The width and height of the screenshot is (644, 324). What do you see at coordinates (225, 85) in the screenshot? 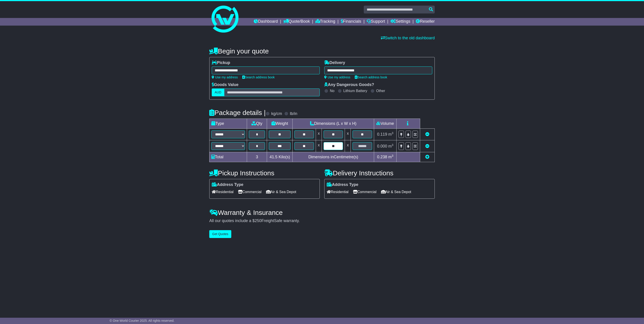
I see `label: Goods Value` at bounding box center [225, 85].